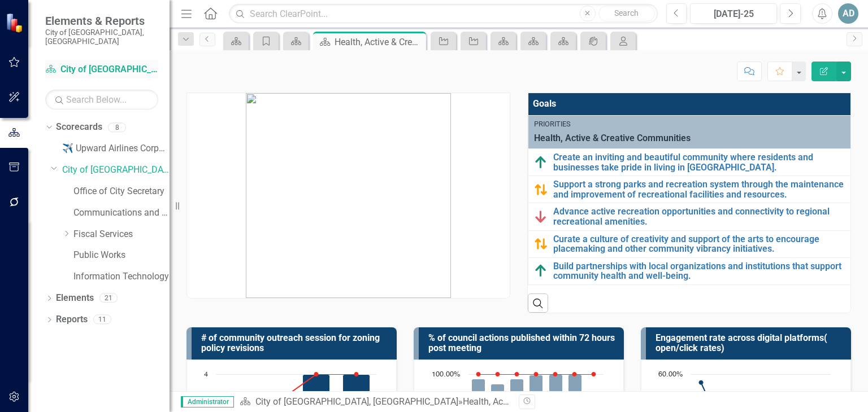  Describe the element at coordinates (357, 375) in the screenshot. I see `path: Q2-25, 4. Target.` at that location.